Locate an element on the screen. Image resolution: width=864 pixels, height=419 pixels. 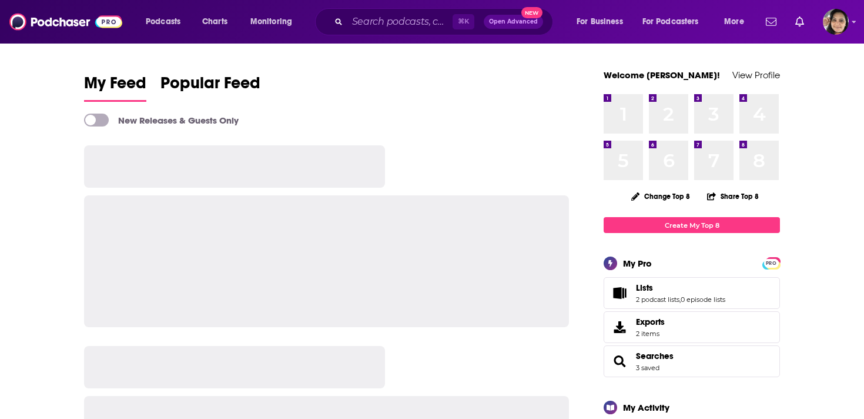
a: PRO is located at coordinates (771, 262).